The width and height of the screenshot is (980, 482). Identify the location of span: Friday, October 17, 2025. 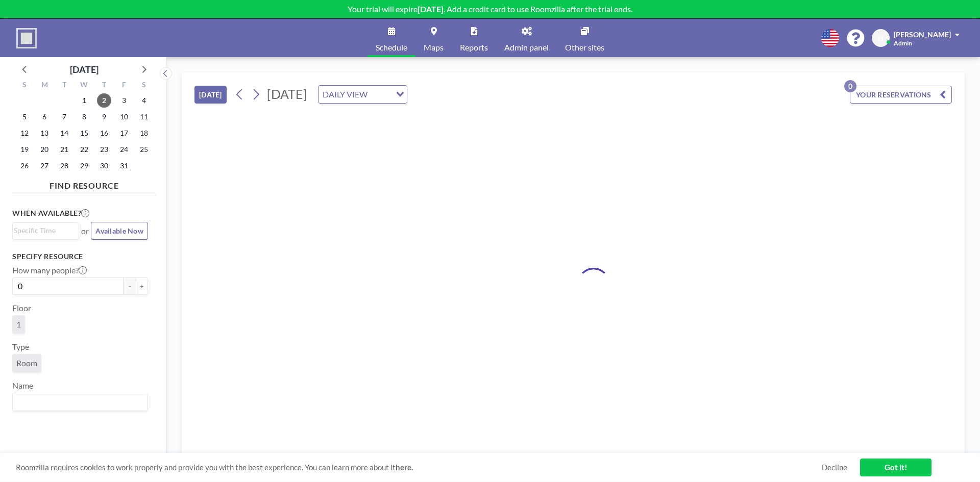
(124, 133).